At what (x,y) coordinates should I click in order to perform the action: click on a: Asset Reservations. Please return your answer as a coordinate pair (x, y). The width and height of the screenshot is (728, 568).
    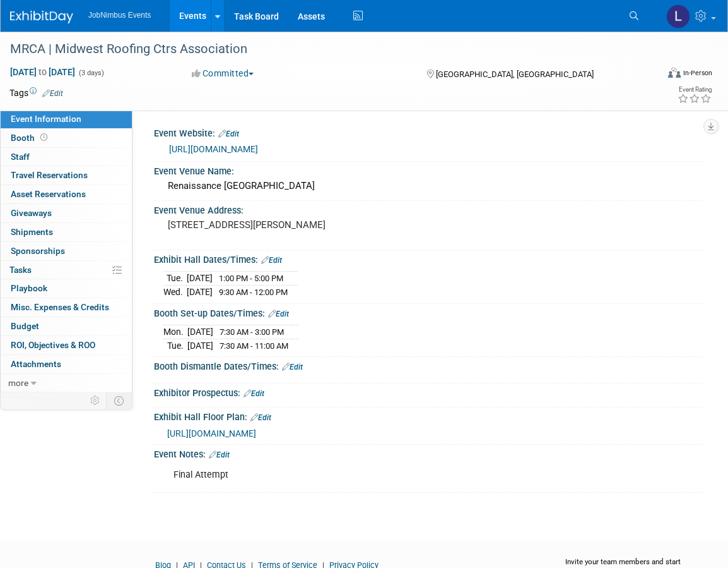
    Looking at the image, I should click on (67, 193).